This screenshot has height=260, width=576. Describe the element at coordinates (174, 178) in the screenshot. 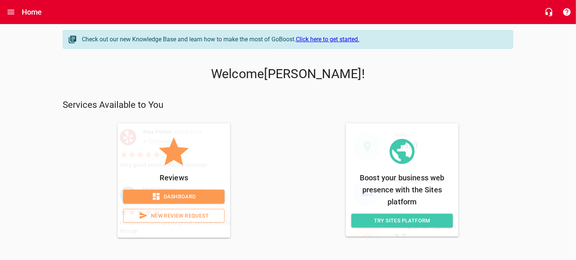

I see `p: Reviews` at that location.